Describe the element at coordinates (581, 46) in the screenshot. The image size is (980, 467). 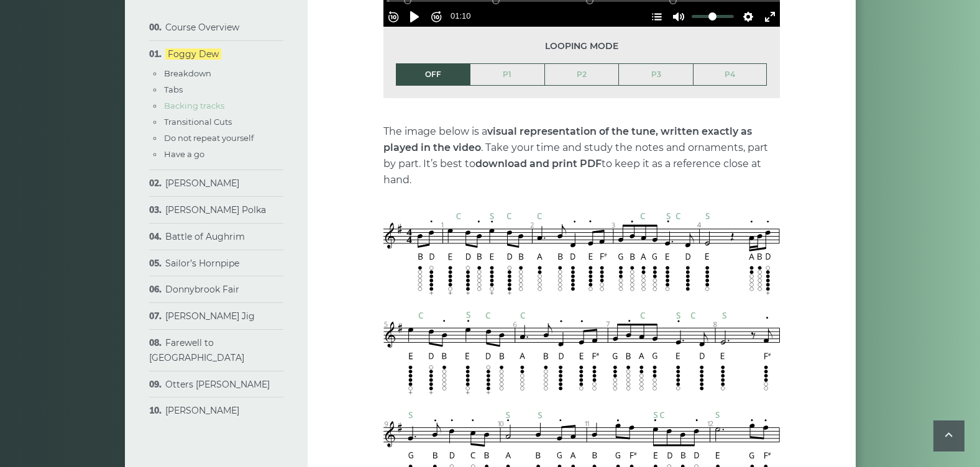
I see `span: Looping mode` at that location.